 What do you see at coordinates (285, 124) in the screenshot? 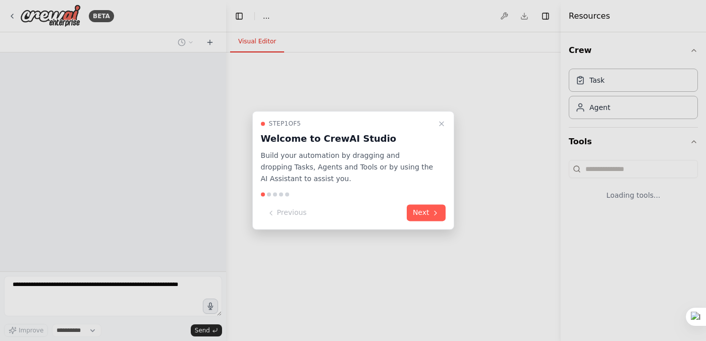
I see `span: Step 1 of 5` at bounding box center [285, 124].